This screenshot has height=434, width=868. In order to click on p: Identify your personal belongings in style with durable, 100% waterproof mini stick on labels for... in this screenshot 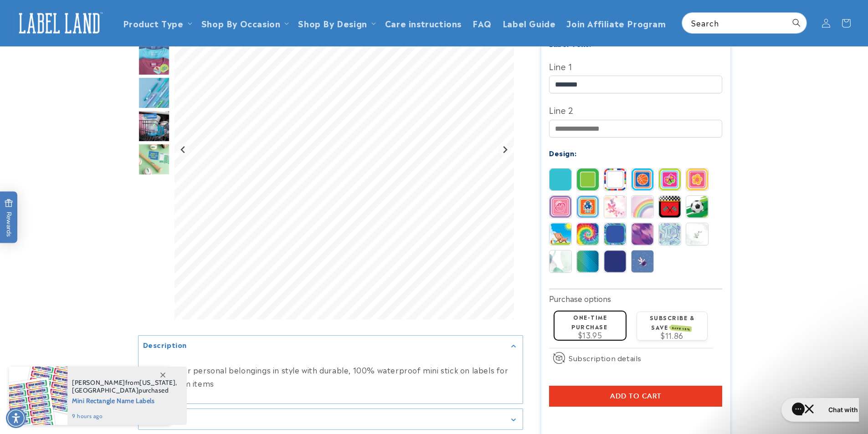, I will do `click(330, 377)`.